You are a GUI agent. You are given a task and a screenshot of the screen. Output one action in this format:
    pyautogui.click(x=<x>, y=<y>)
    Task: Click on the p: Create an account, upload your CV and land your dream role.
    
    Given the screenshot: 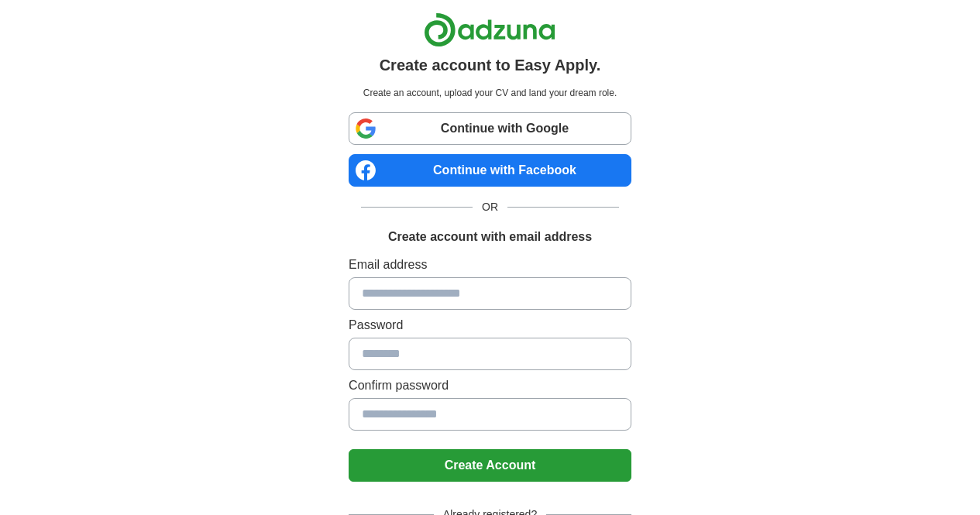 What is the action you would take?
    pyautogui.click(x=490, y=93)
    